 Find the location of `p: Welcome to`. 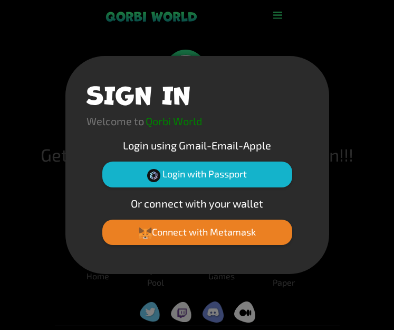

p: Welcome to is located at coordinates (115, 121).